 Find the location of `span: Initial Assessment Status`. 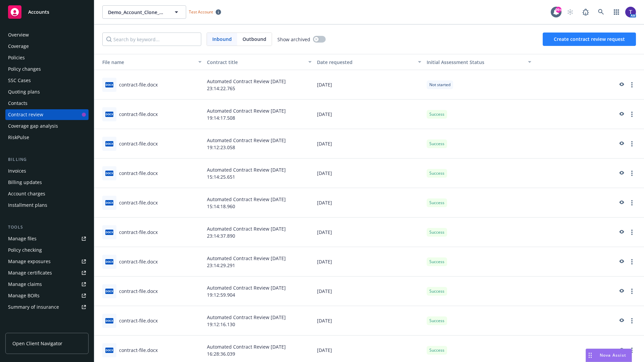

span: Initial Assessment Status is located at coordinates (456, 62).